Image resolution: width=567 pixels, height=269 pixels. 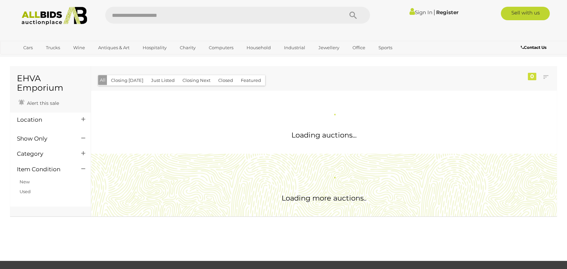 What do you see at coordinates (359, 48) in the screenshot?
I see `a: Office` at bounding box center [359, 48].